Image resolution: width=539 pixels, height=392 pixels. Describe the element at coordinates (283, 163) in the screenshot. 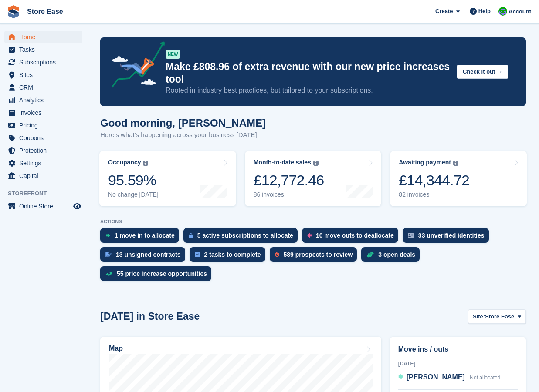

I see `div: Month-to-date sales` at that location.